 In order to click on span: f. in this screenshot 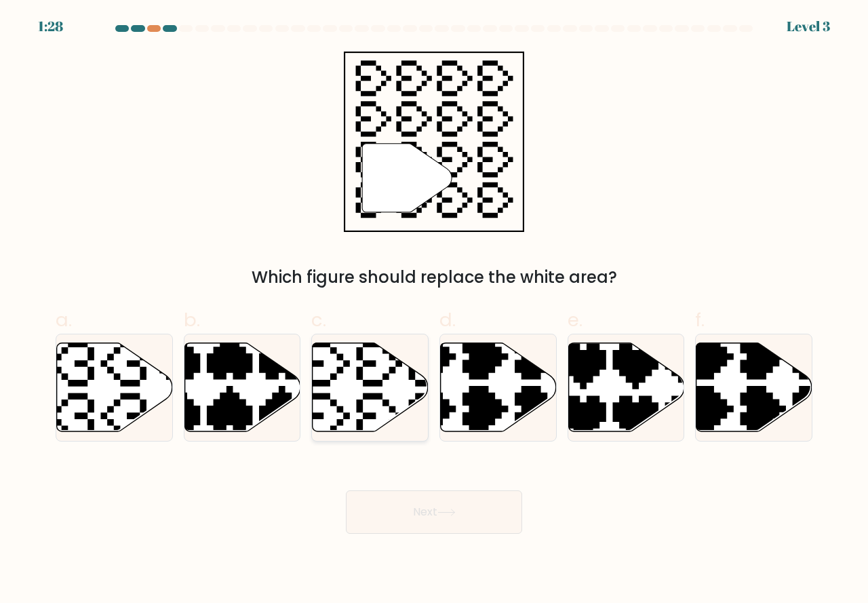, I will do `click(700, 320)`.